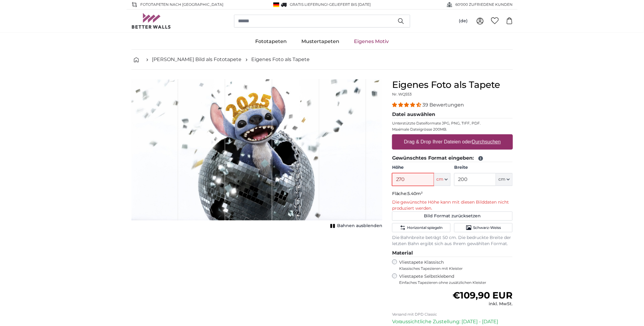 Image resolution: width=644 pixels, height=326 pixels. Describe the element at coordinates (421, 167) in the screenshot. I see `label: Höhe` at that location.